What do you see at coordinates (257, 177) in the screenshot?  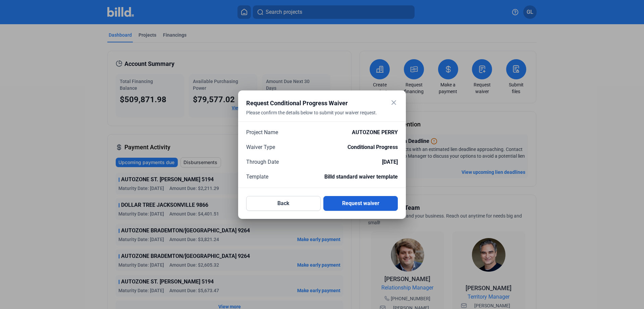 I see `span: Template` at bounding box center [257, 177].